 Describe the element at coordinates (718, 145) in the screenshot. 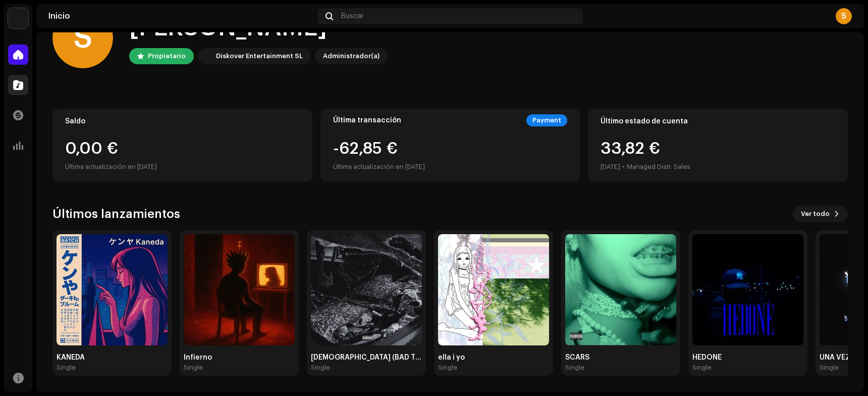

I see `re-o-card-value: Último estado de cuenta` at that location.